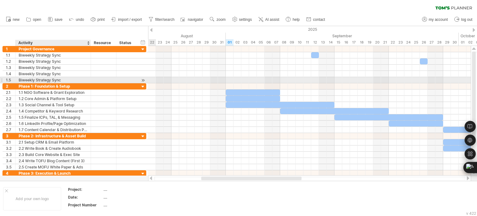 This screenshot has height=216, width=477. Describe the element at coordinates (16, 20) in the screenshot. I see `span: new` at that location.